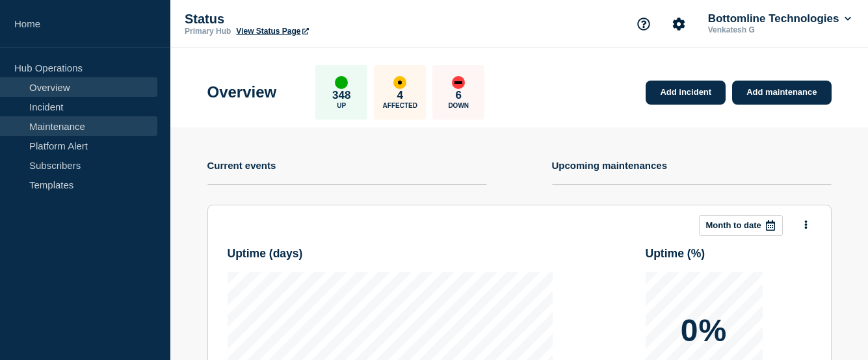 The width and height of the screenshot is (868, 360). I want to click on p: 348, so click(341, 96).